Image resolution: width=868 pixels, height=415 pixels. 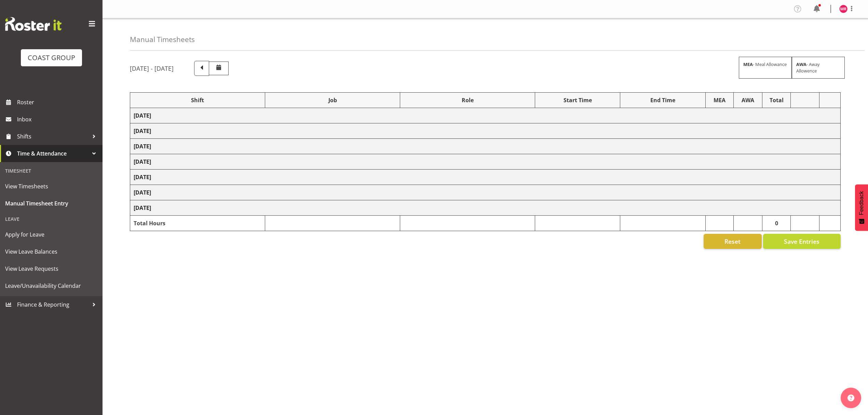 I want to click on div: Shift, so click(x=198, y=100).